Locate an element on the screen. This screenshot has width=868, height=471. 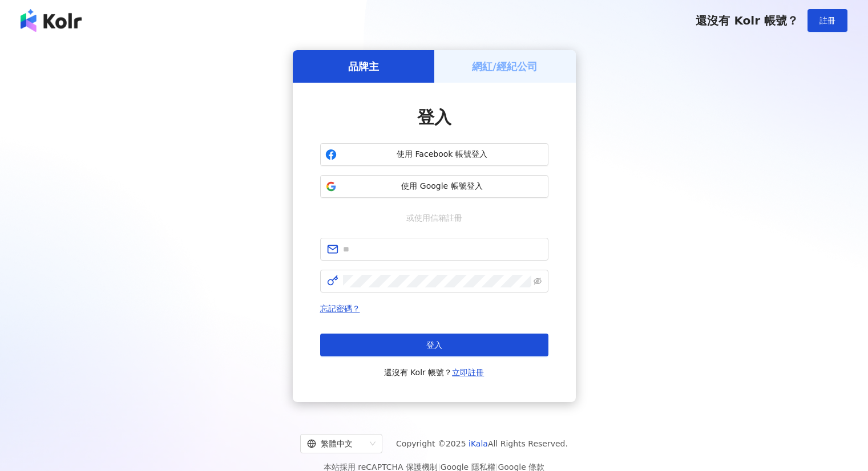
a: 忘記密碼？ is located at coordinates (340, 308).